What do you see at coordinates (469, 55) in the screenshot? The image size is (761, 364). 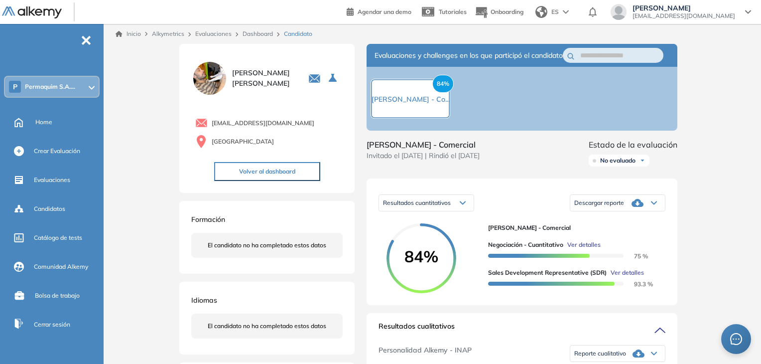 I see `span: Evaluaciones y challenges en los que participó el candidato` at bounding box center [469, 55].